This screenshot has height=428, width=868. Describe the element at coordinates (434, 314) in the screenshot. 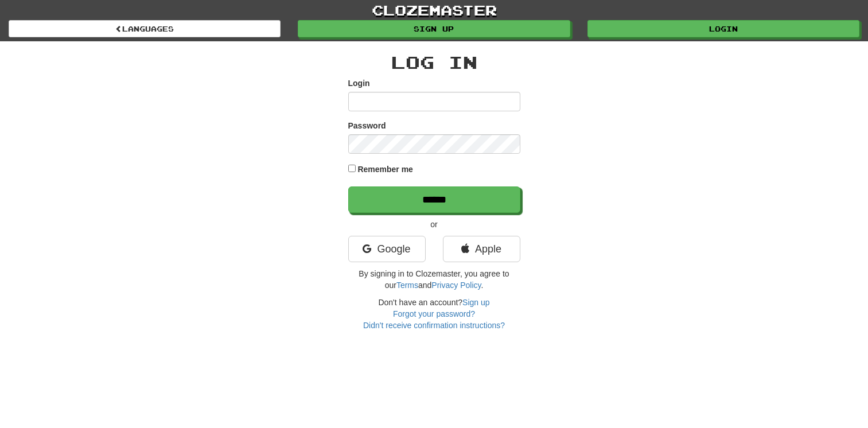

I see `a: Forgot your password?` at that location.